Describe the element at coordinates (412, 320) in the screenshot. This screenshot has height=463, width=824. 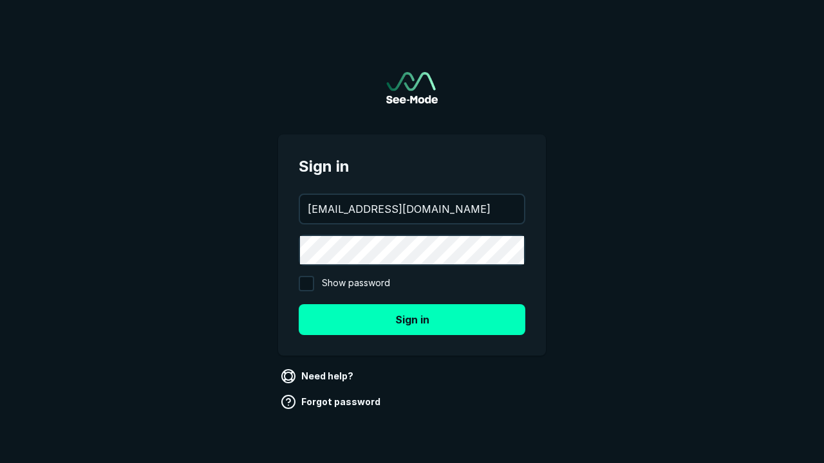
I see `button: Sign in` at that location.